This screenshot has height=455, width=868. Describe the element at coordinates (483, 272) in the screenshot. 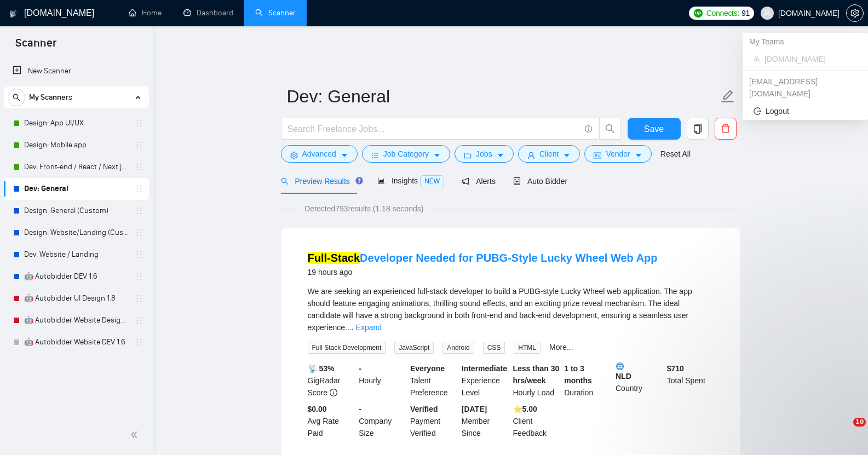

I see `div: 19 hours ago` at that location.